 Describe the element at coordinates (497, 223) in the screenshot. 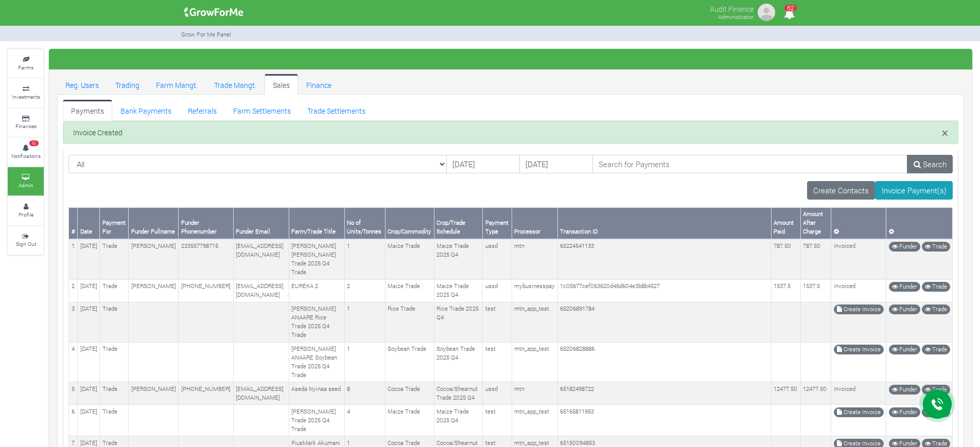

I see `th: Payment Type` at that location.